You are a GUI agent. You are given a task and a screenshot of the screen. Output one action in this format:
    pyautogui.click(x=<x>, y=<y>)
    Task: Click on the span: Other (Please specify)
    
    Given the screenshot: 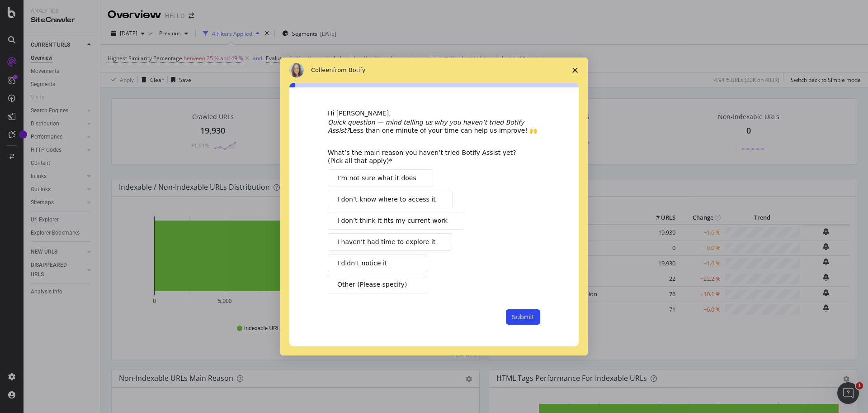 What is the action you would take?
    pyautogui.click(x=372, y=284)
    